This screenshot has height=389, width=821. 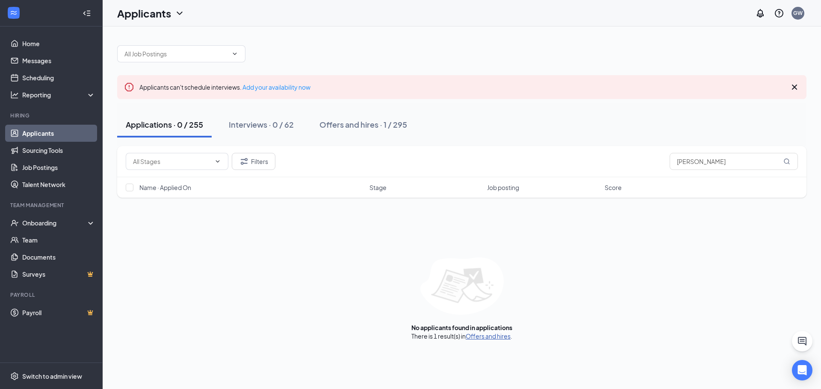 I want to click on svg: WorkstreamLogo, so click(x=14, y=13).